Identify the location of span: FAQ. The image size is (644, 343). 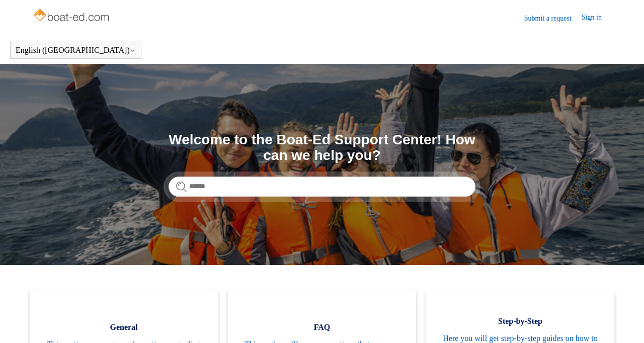
(322, 327).